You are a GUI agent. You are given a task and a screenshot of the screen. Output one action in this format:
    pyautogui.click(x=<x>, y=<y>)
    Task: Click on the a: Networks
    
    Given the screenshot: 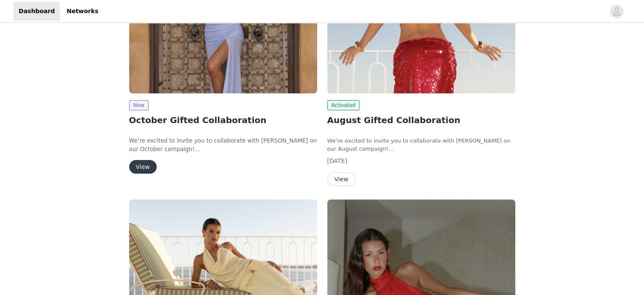 What is the action you would take?
    pyautogui.click(x=82, y=11)
    